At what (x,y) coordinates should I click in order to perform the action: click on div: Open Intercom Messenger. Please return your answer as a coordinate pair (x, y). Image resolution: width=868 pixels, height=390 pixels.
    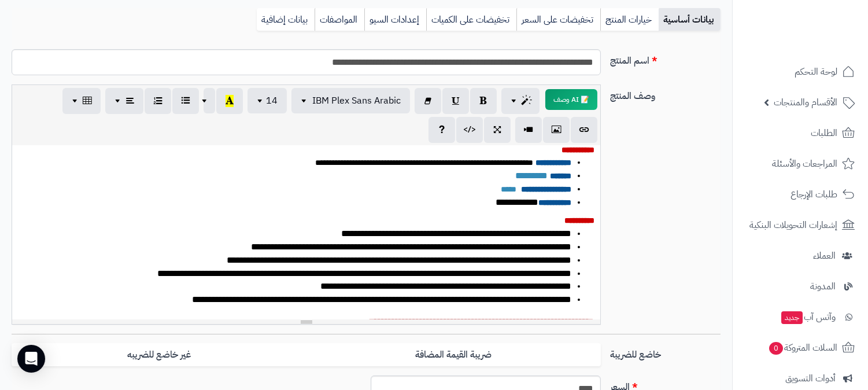
    Looking at the image, I should click on (31, 359).